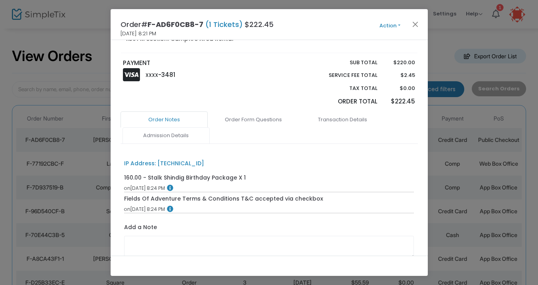 This screenshot has height=285, width=538. What do you see at coordinates (185, 178) in the screenshot?
I see `div: 160.00 - Stalk Shindig Birthday Package X 1` at bounding box center [185, 178].